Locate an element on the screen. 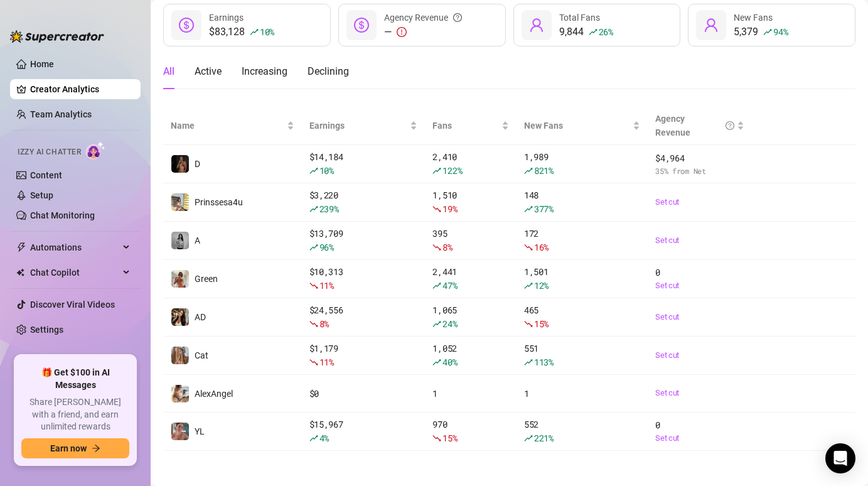  span: AD is located at coordinates (200, 317).